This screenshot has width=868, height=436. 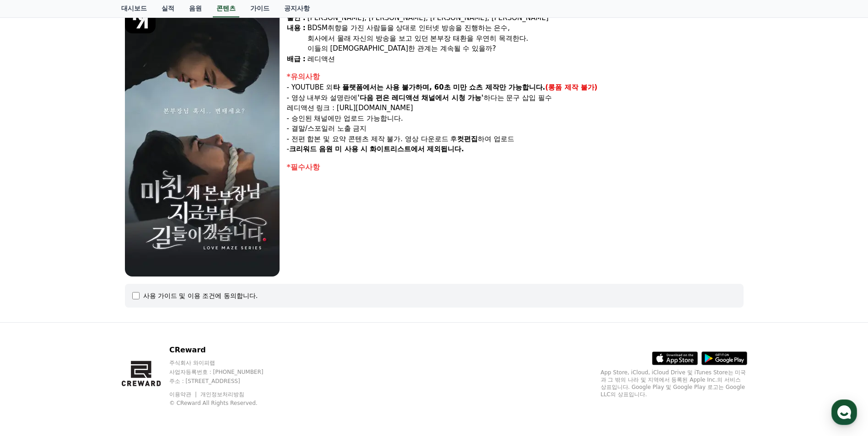 What do you see at coordinates (467, 139) in the screenshot?
I see `strong: 컷편집` at bounding box center [467, 139].